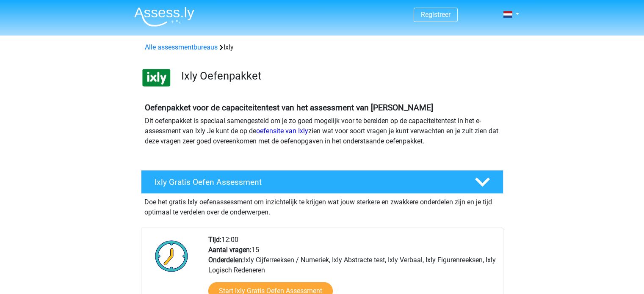  Describe the element at coordinates (156, 78) in the screenshot. I see `img: ixly.png` at that location.